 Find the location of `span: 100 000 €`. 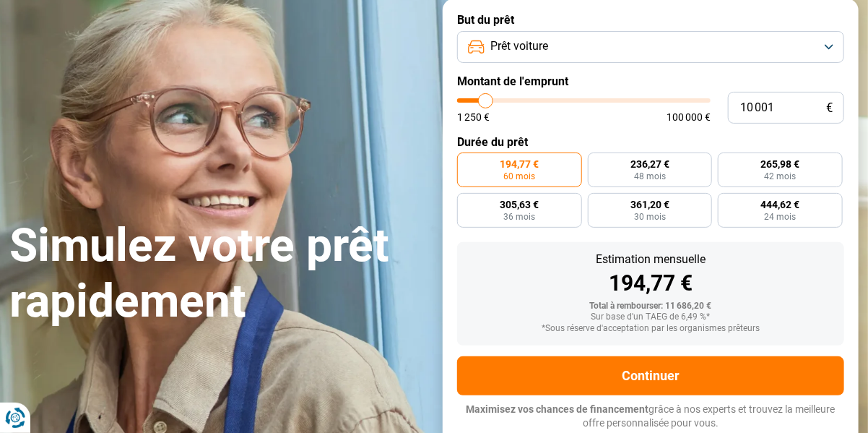

span: 100 000 € is located at coordinates (688, 117).